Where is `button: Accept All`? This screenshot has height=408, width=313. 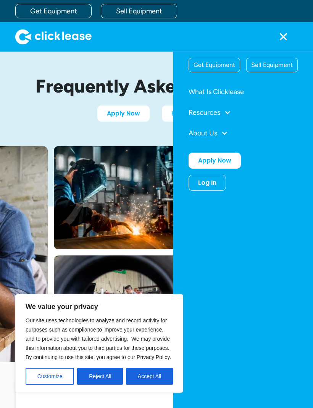
button: Accept All is located at coordinates (149, 376).